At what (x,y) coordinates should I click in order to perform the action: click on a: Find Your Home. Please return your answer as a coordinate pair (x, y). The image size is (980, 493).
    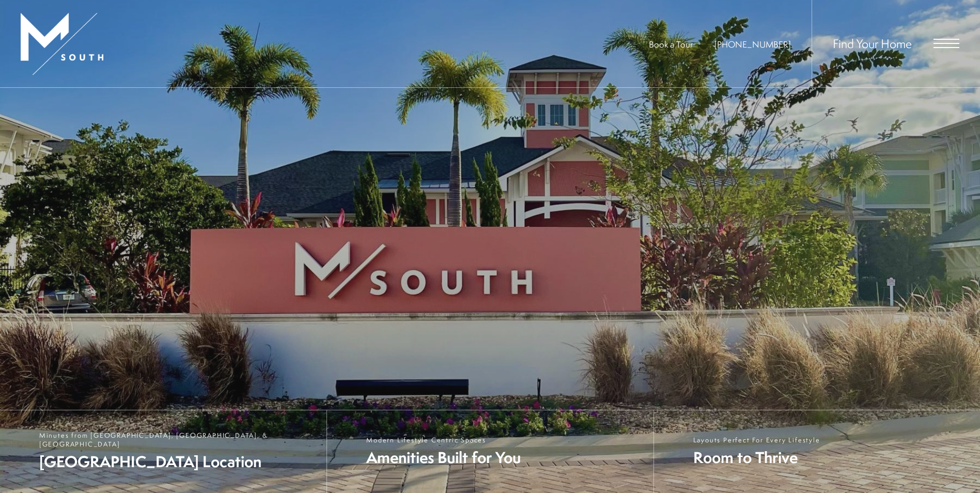
    Looking at the image, I should click on (872, 43).